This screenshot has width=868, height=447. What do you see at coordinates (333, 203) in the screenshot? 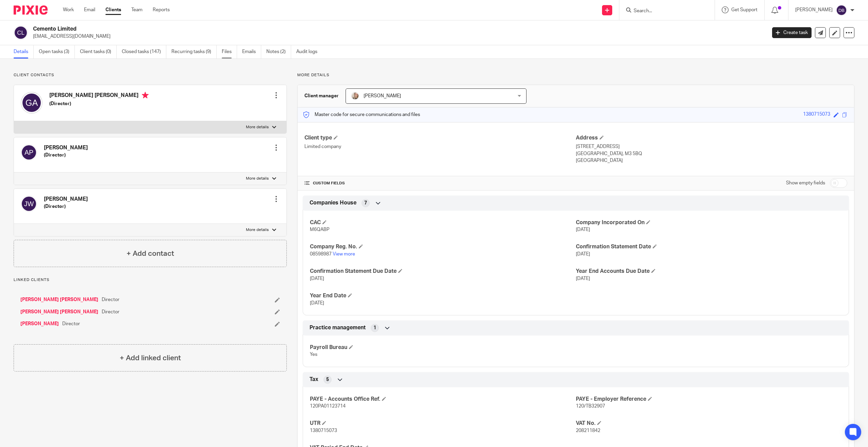
I see `span: Companies House` at bounding box center [333, 203].